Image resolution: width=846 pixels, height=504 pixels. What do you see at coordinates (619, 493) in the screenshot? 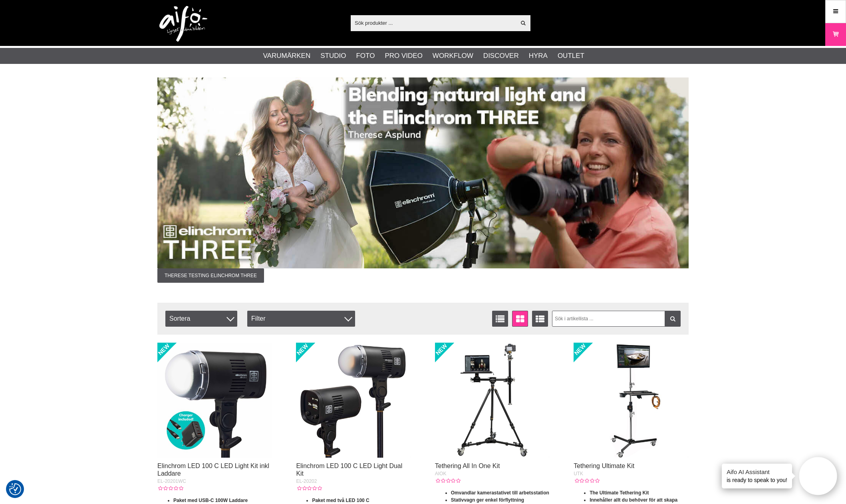
I see `strong: The Ultimate Tethering Kit` at bounding box center [619, 493].